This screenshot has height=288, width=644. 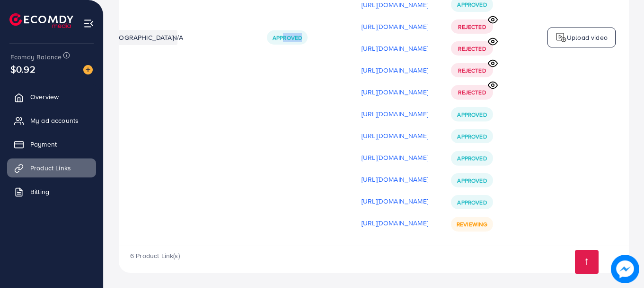 What do you see at coordinates (52, 168) in the screenshot?
I see `a: Product Links` at bounding box center [52, 168].